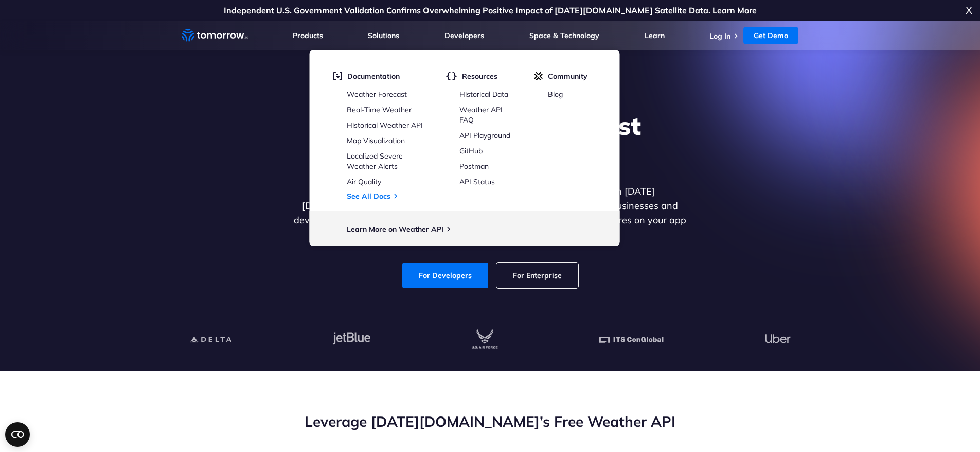 The image size is (980, 452). Describe the element at coordinates (555, 94) in the screenshot. I see `a: Blog` at that location.